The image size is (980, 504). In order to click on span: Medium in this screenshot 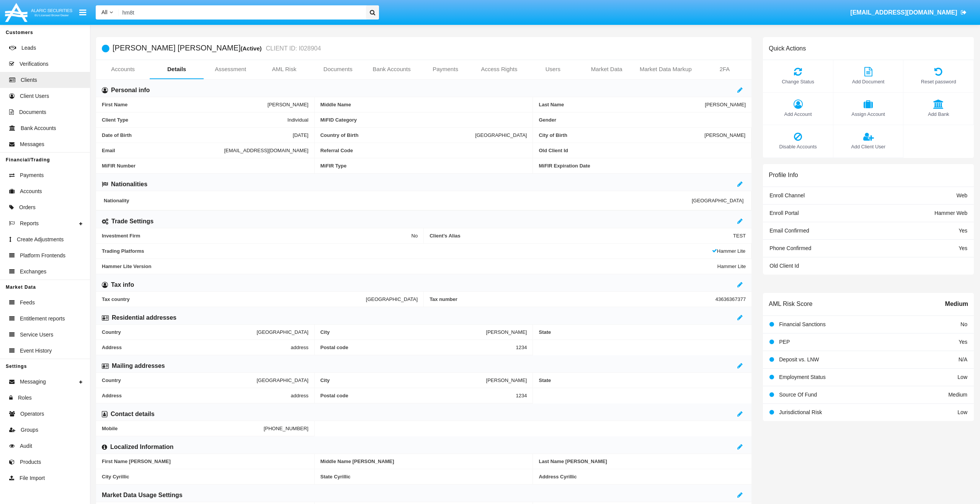, I will do `click(957, 304)`.